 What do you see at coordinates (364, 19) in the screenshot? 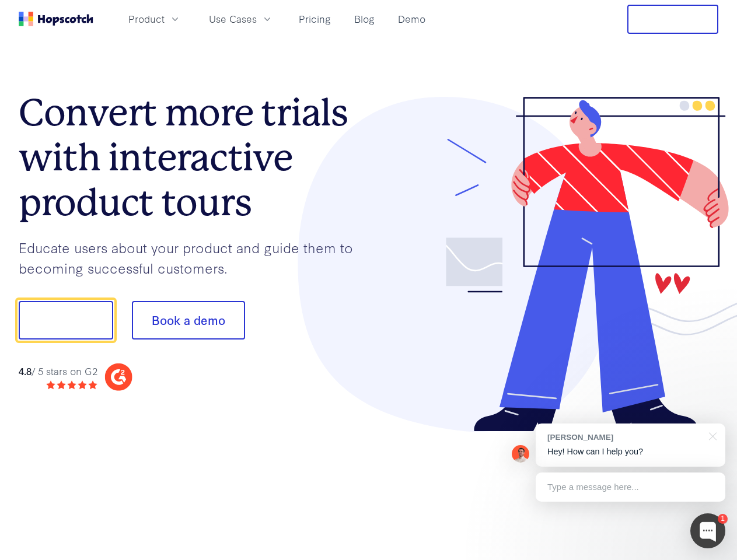
I see `a: Blog` at bounding box center [364, 19].